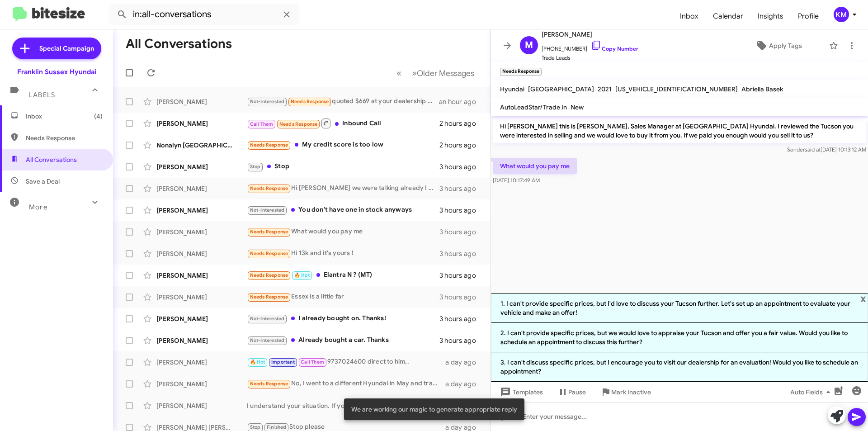  I want to click on div: What would you pay me, so click(343, 232).